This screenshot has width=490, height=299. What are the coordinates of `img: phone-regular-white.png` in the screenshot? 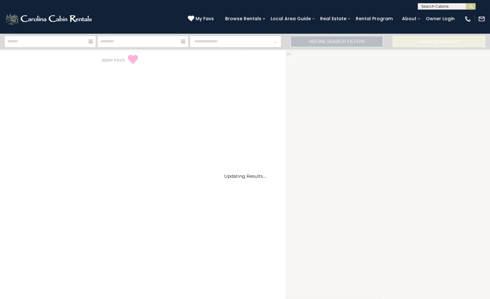 It's located at (468, 19).